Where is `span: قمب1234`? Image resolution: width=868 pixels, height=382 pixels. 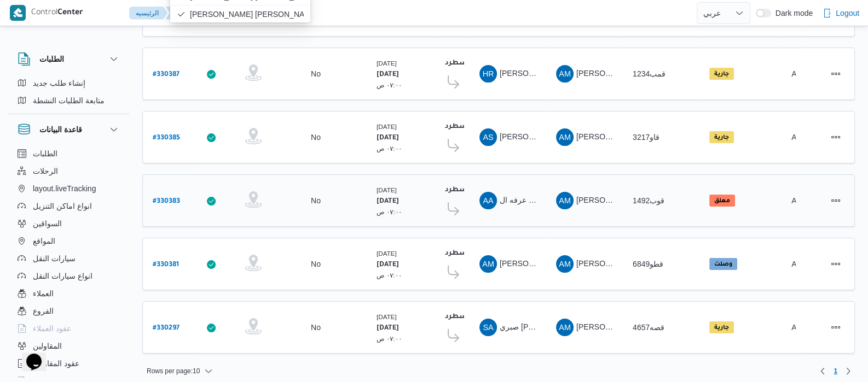 span: قمب1234 is located at coordinates (649, 74).